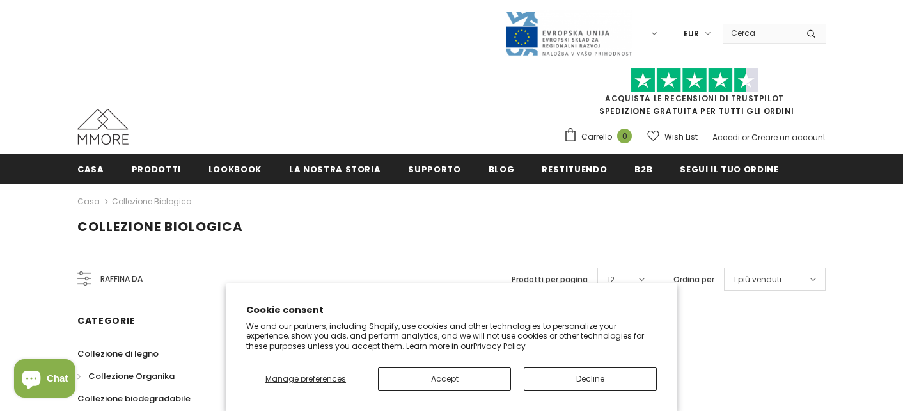  What do you see at coordinates (452, 310) in the screenshot?
I see `h2: Cookie consent` at bounding box center [452, 310].